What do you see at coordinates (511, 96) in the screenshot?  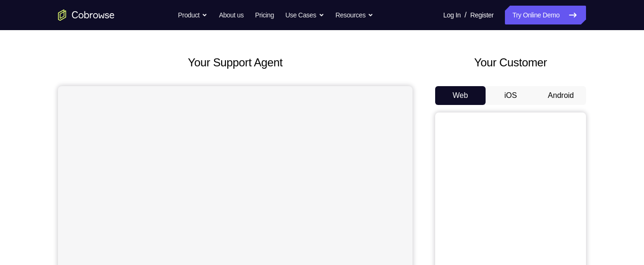 I see `button: iOS` at bounding box center [511, 96].